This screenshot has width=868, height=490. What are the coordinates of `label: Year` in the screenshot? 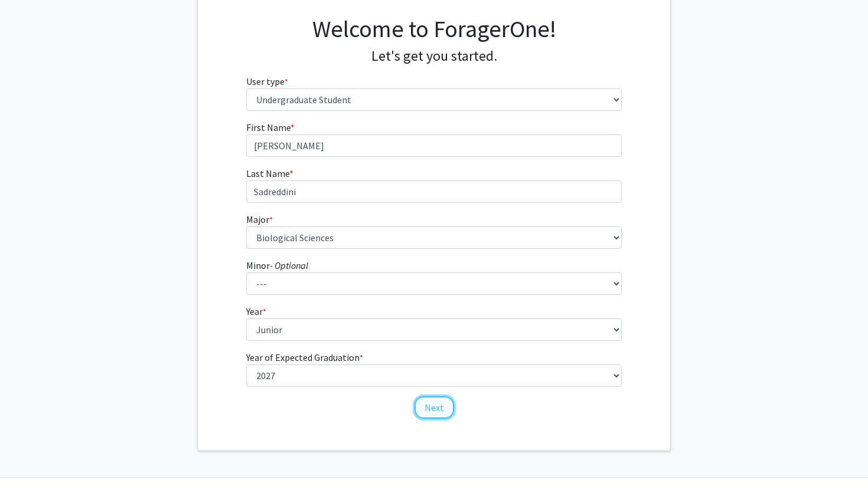 It's located at (256, 311).